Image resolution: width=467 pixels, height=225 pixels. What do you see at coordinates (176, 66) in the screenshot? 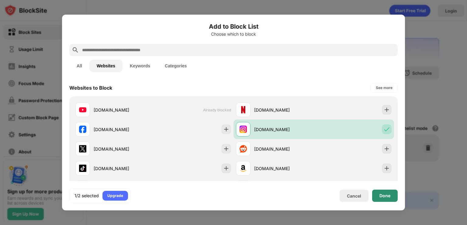
I see `button: Categories` at bounding box center [176, 66].